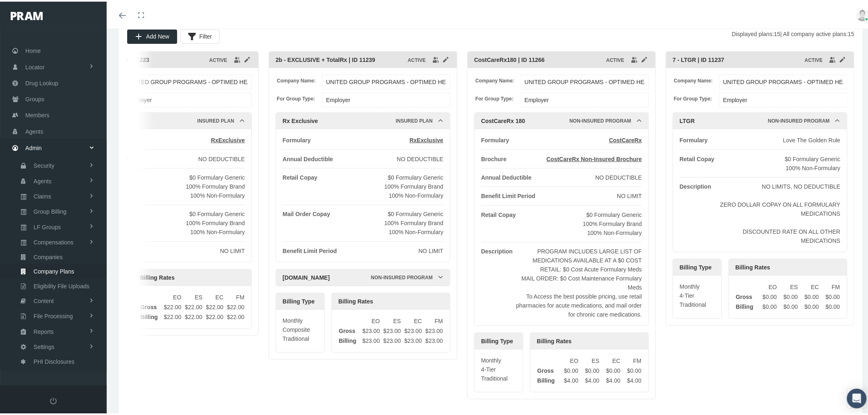  I want to click on span: Content, so click(43, 299).